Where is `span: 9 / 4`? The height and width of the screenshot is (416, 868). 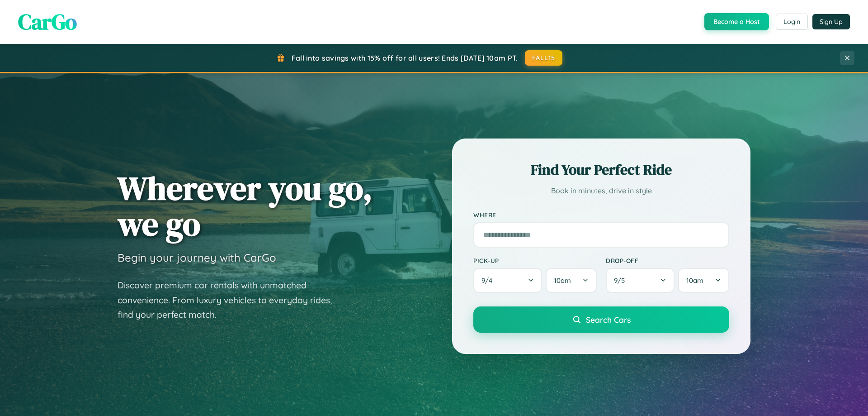
span: 9 / 4 is located at coordinates (489, 280).